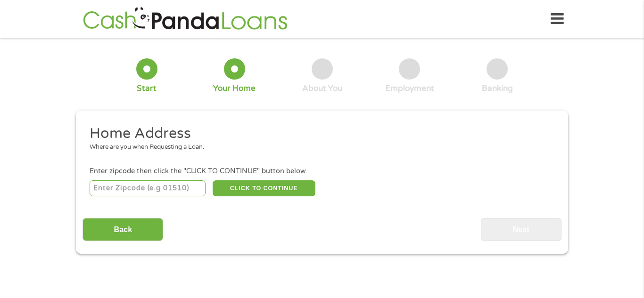  What do you see at coordinates (185, 19) in the screenshot?
I see `img: GetLoanNow Logo` at bounding box center [185, 19].